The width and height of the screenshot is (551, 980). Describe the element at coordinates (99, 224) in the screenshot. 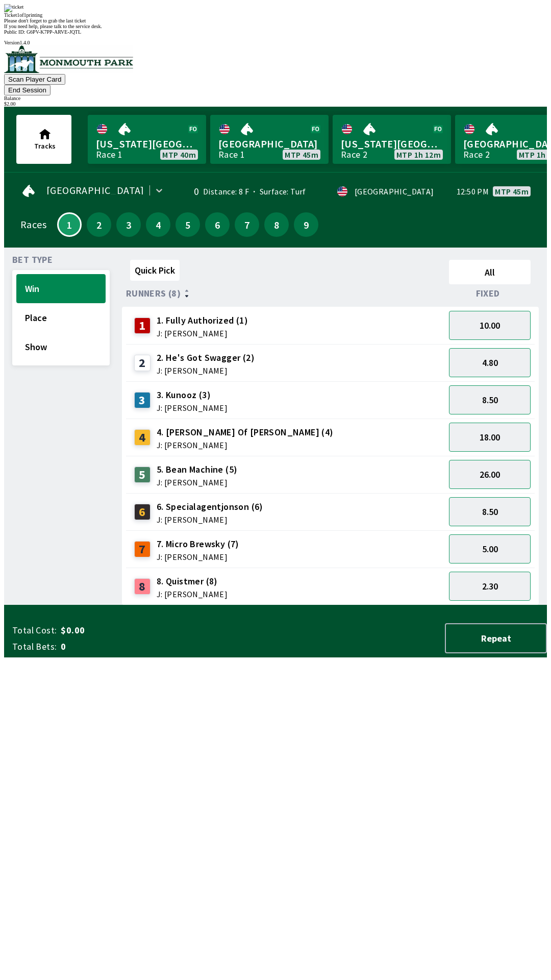

I see `span: 2` at that location.